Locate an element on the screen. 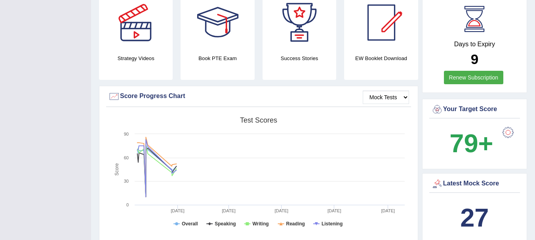 The height and width of the screenshot is (240, 535). tspan: Writing is located at coordinates (260, 224).